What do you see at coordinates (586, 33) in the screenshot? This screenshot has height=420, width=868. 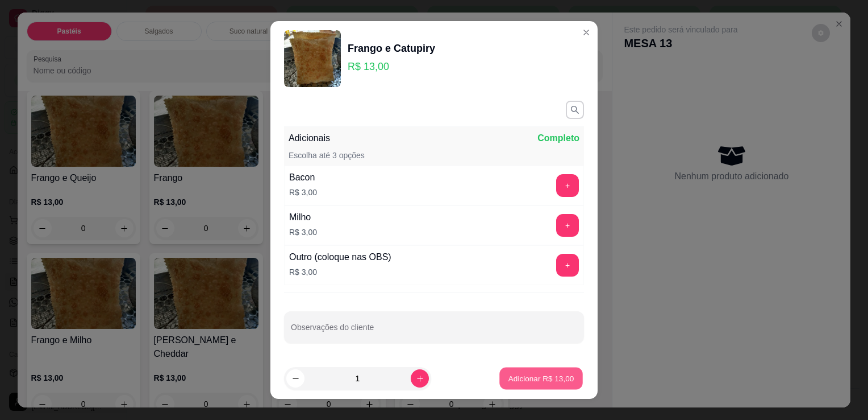 I see `button: Close` at bounding box center [586, 33].